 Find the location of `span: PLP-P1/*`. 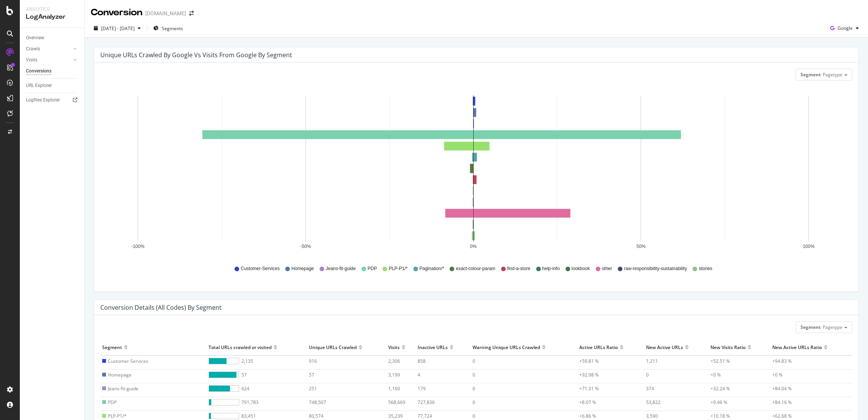

span: PLP-P1/* is located at coordinates (398, 268).